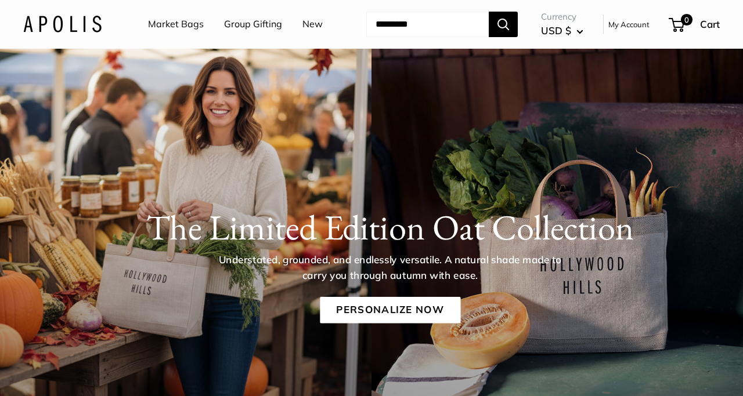 The image size is (743, 396). Describe the element at coordinates (390, 310) in the screenshot. I see `a: Personalize Now` at that location.